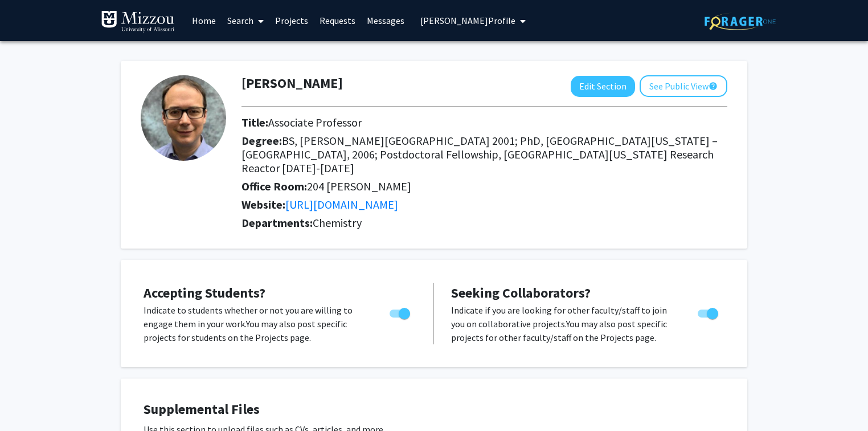 This screenshot has height=431, width=868. Describe the element at coordinates (484, 223) in the screenshot. I see `h2: Departments:` at that location.